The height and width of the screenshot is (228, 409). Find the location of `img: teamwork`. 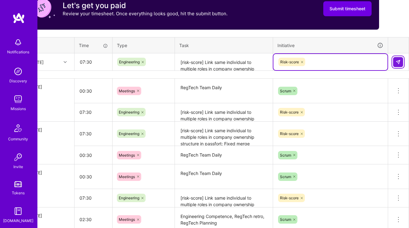

img: teamwork is located at coordinates (18, 99).